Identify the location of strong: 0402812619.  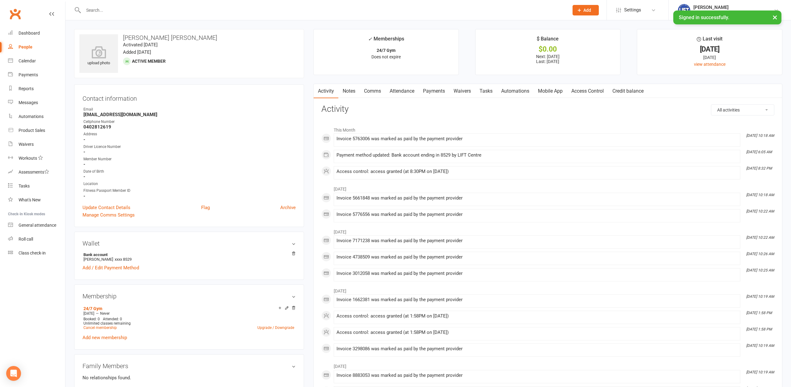
(190, 127).